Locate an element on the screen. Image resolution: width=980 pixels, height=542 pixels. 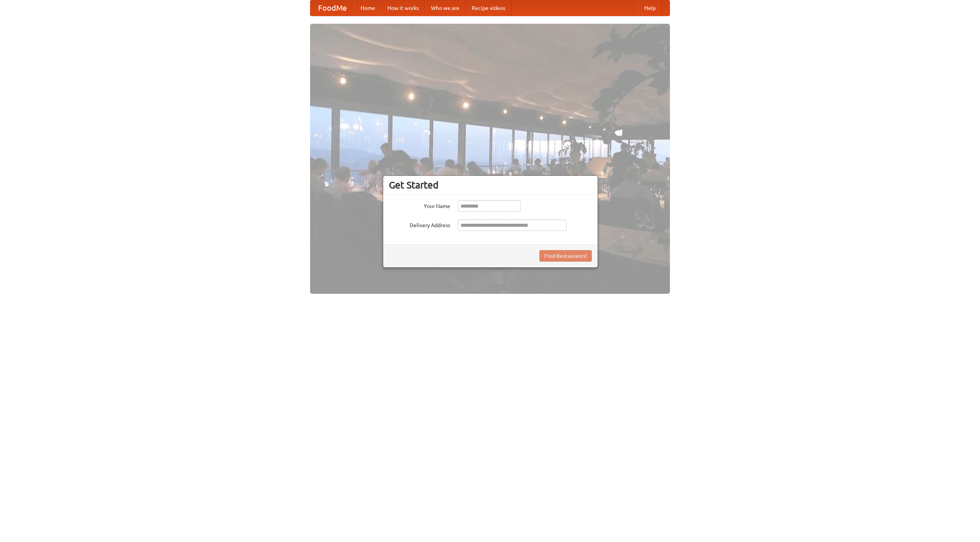
button: Find Restaurants! is located at coordinates (566, 256).